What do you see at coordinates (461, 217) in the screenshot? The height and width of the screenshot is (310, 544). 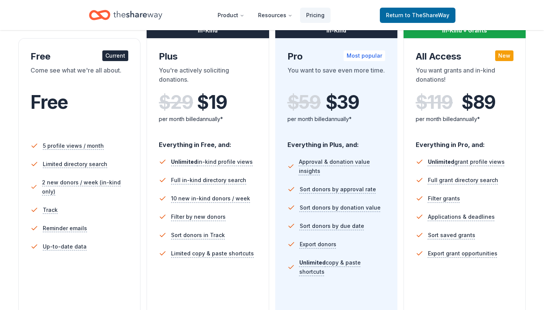 I see `span: Applications & deadlines` at bounding box center [461, 217].